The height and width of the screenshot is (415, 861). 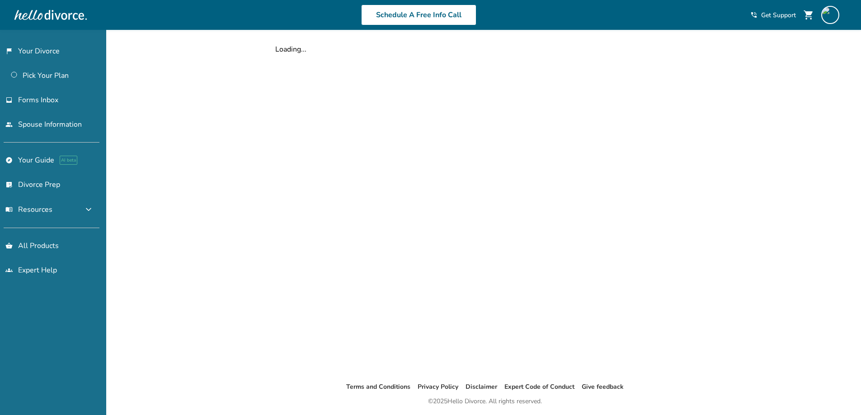 I want to click on span: Forms Inbox, so click(x=38, y=100).